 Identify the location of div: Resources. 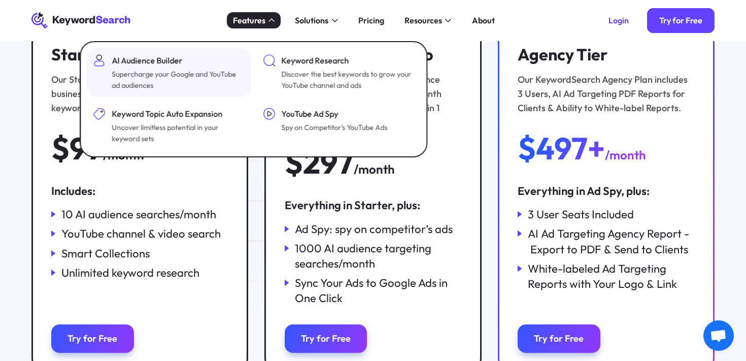
(423, 20).